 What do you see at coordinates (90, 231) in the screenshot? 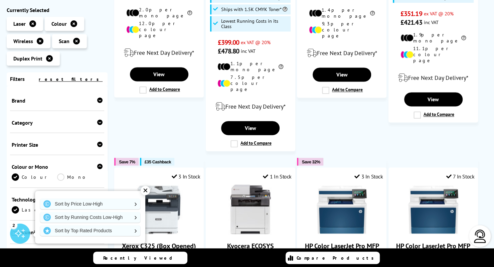
I see `a: Sort by Top Rated Products` at bounding box center [90, 231].